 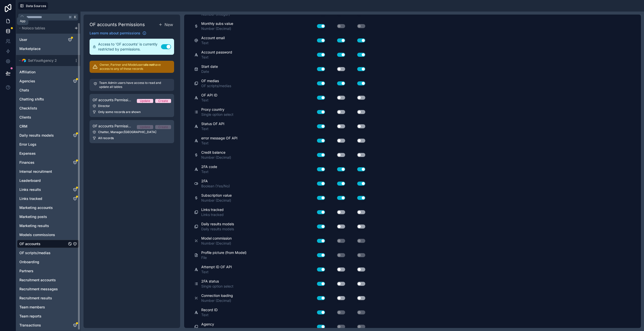 I want to click on span: K, so click(x=75, y=17).